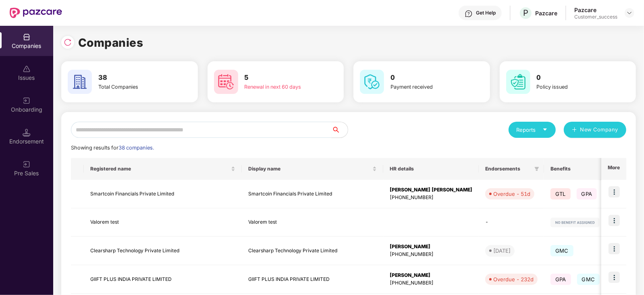 The height and width of the screenshot is (295, 644). Describe the element at coordinates (136, 148) in the screenshot. I see `span: 38 companies.` at that location.